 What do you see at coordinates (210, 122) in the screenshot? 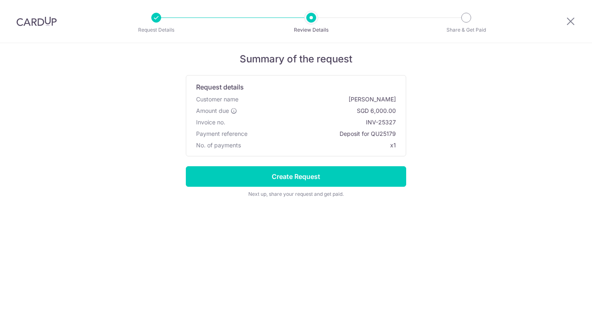
I see `span: Invoice no.` at bounding box center [210, 122].